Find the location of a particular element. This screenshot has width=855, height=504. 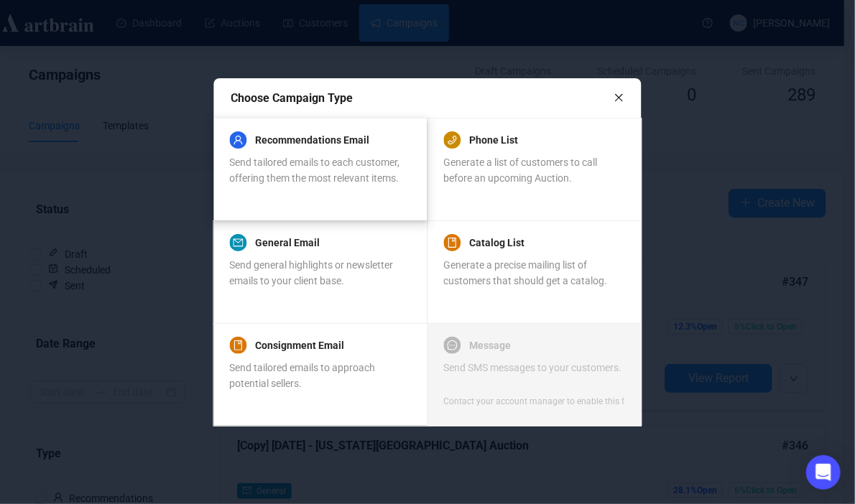

a: Phone List is located at coordinates (494, 140).